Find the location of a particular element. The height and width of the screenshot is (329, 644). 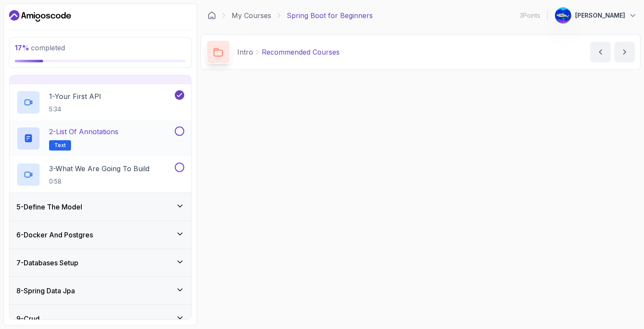

p: 5:34 is located at coordinates (75, 109).